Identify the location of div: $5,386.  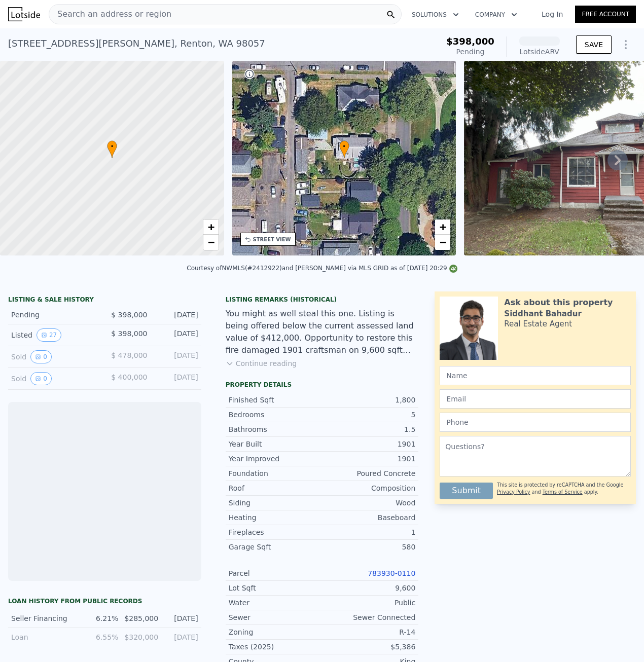
(369, 646).